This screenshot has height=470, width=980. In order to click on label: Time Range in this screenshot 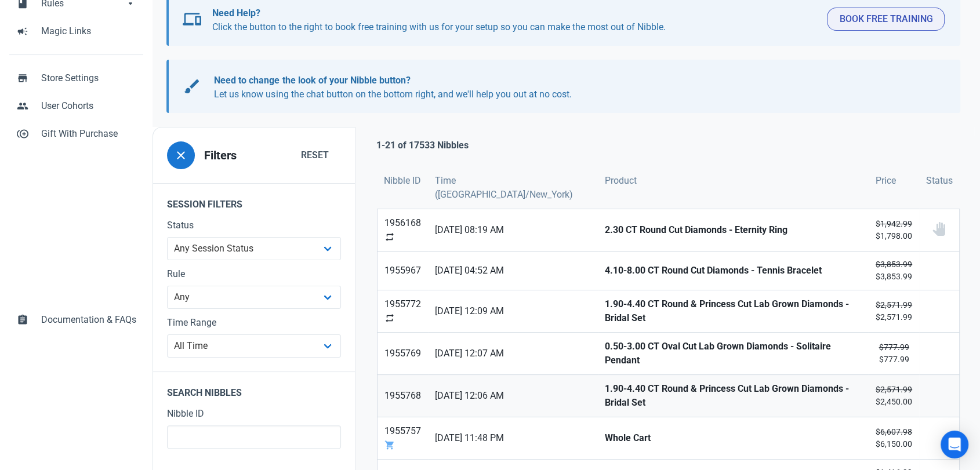, I will do `click(254, 323)`.